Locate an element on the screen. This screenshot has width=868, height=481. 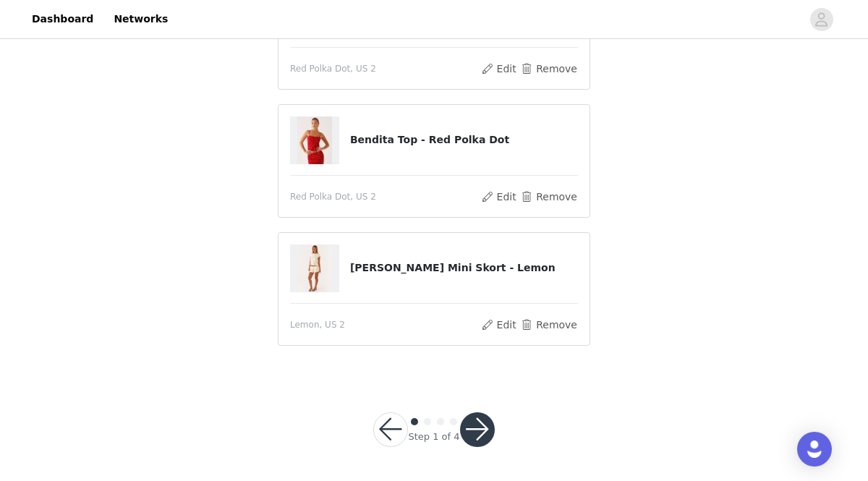
img: Bendita Top - Red Polka Dot is located at coordinates (315, 140).